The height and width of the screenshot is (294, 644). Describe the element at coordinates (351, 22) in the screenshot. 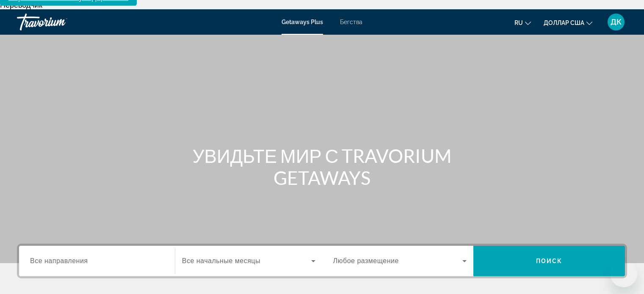

I see `font: Бегства` at that location.